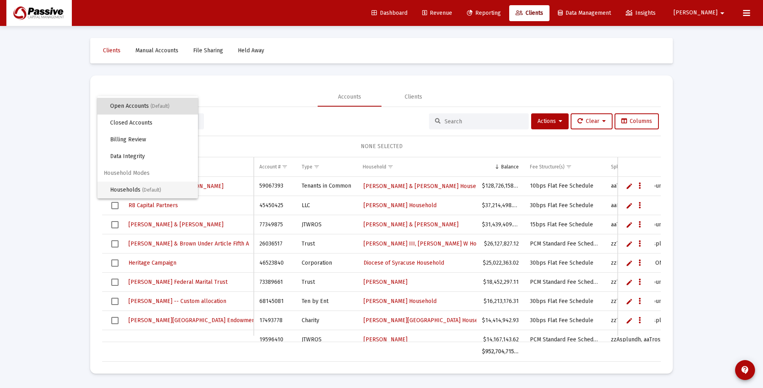 The image size is (763, 388). Describe the element at coordinates (151, 123) in the screenshot. I see `span: Closed Accounts` at that location.